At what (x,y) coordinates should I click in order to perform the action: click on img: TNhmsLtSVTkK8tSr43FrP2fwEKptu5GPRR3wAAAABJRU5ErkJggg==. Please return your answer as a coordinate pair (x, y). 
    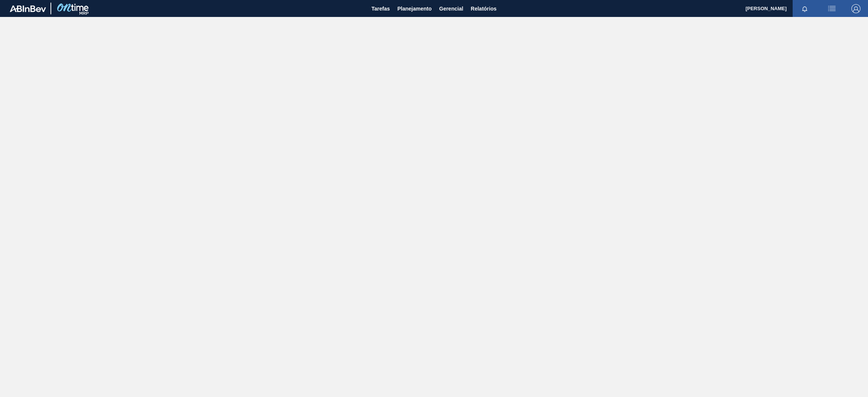
    Looking at the image, I should click on (28, 8).